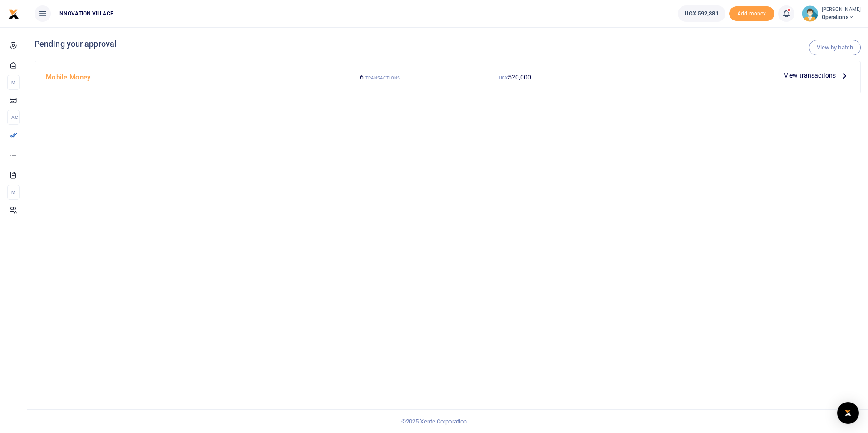 The width and height of the screenshot is (868, 433). What do you see at coordinates (752, 12) in the screenshot?
I see `a: Add money` at bounding box center [752, 12].